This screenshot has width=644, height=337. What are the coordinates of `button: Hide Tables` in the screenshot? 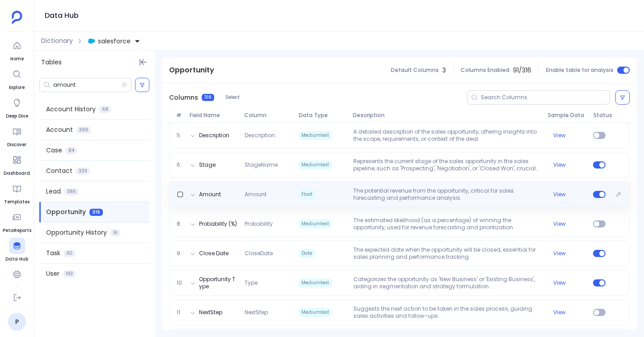 It's located at (143, 62).